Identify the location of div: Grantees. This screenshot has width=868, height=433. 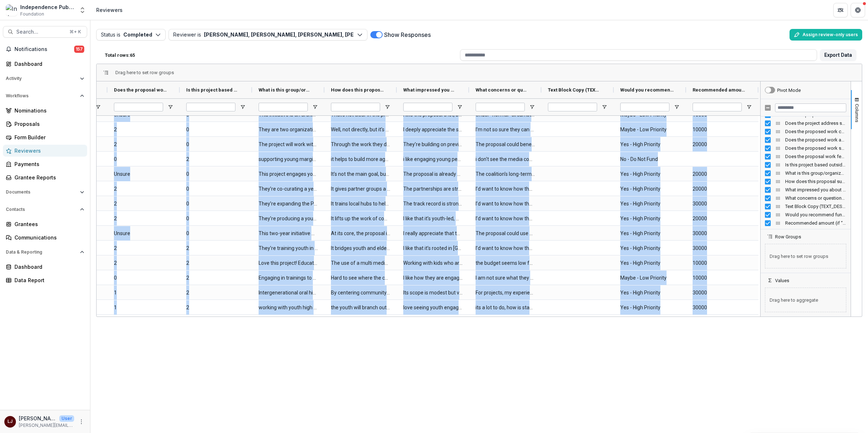
(48, 224).